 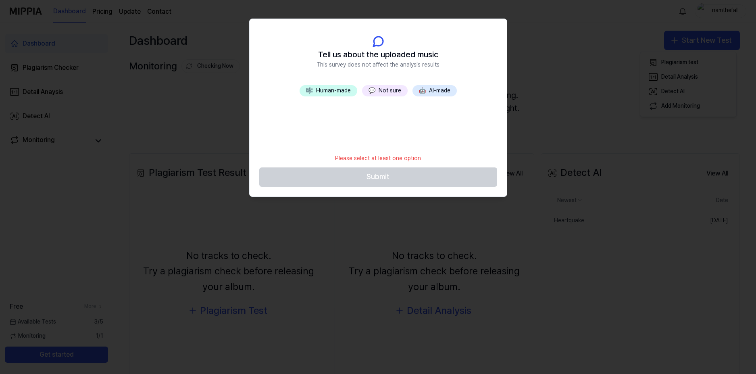 What do you see at coordinates (328, 91) in the screenshot?
I see `button: 🎼Human-made` at bounding box center [328, 91].